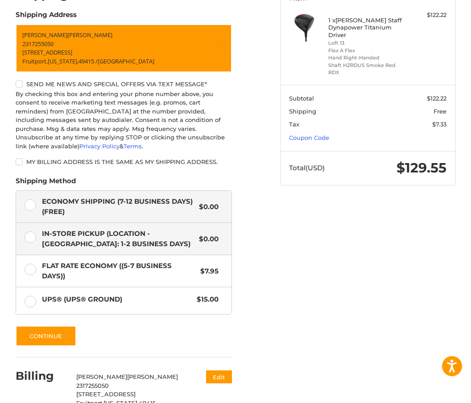  What do you see at coordinates (207, 271) in the screenshot?
I see `span: $7.95` at bounding box center [207, 271].